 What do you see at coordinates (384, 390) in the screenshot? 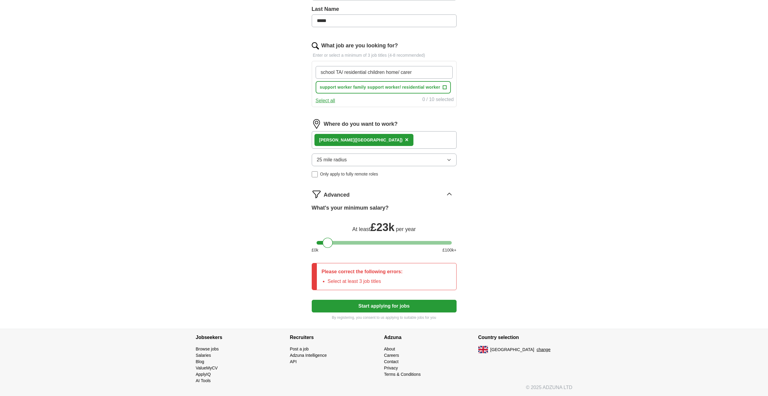
I see `div: © 2025 ADZUNA LTD` at bounding box center [384, 390].